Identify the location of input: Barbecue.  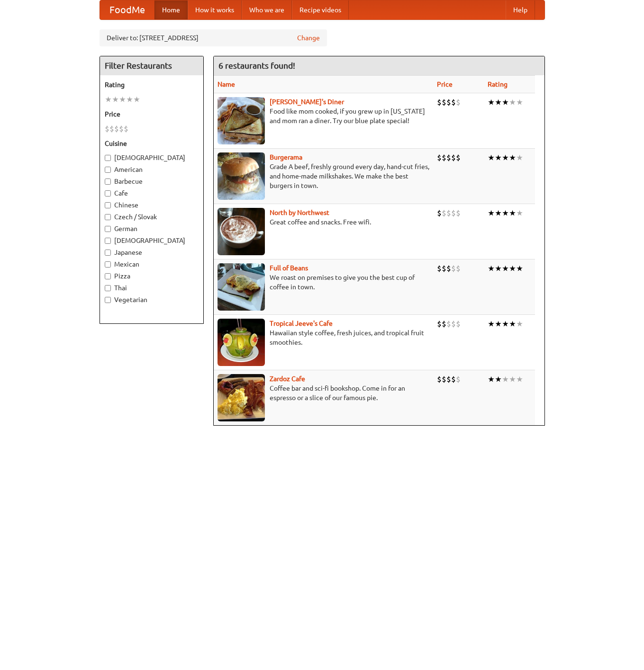
(107, 181).